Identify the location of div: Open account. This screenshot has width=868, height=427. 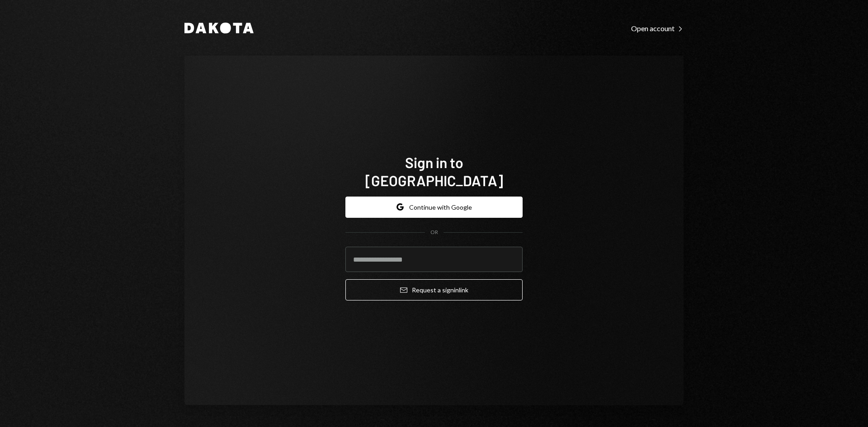
(657, 29).